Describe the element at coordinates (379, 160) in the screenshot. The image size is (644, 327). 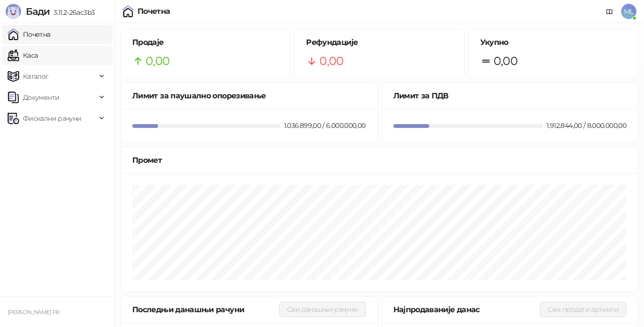
I see `div: Промет` at that location.